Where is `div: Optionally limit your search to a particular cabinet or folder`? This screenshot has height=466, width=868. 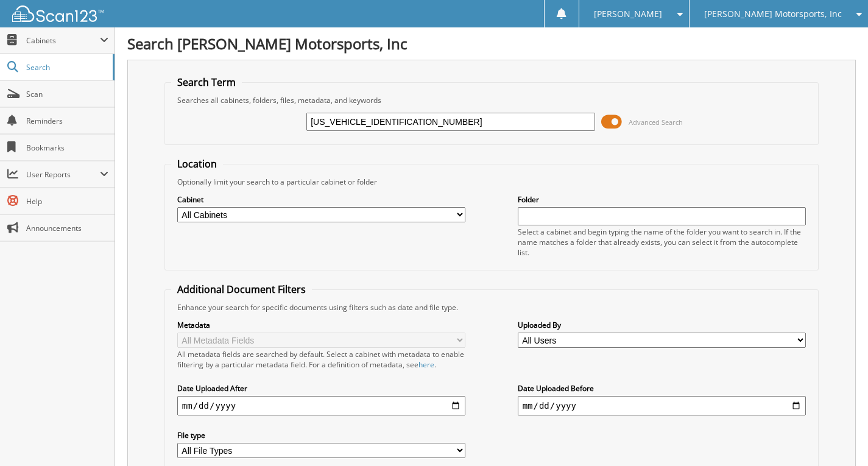 div: Optionally limit your search to a particular cabinet or folder is located at coordinates (492, 182).